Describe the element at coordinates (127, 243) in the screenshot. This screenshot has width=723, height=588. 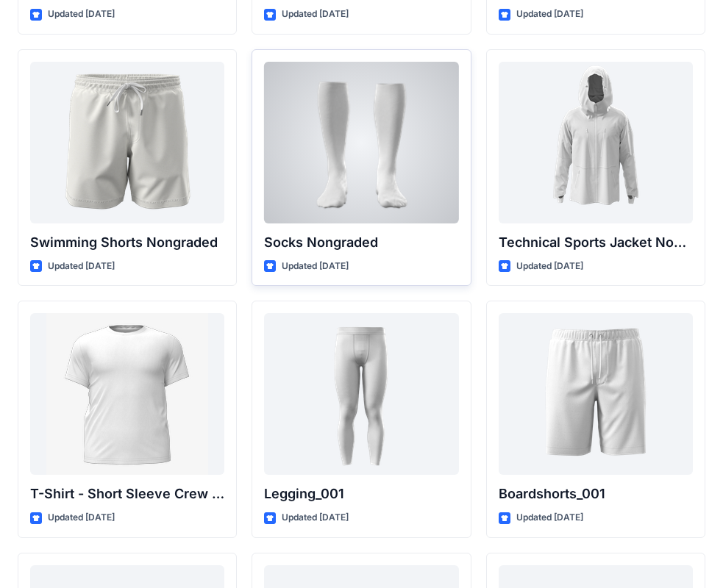
I see `p: Swimming Shorts Nongraded` at that location.